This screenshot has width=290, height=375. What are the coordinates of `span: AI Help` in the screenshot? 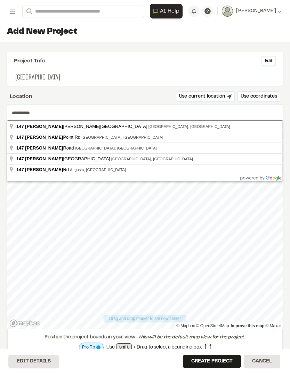 It's located at (170, 11).